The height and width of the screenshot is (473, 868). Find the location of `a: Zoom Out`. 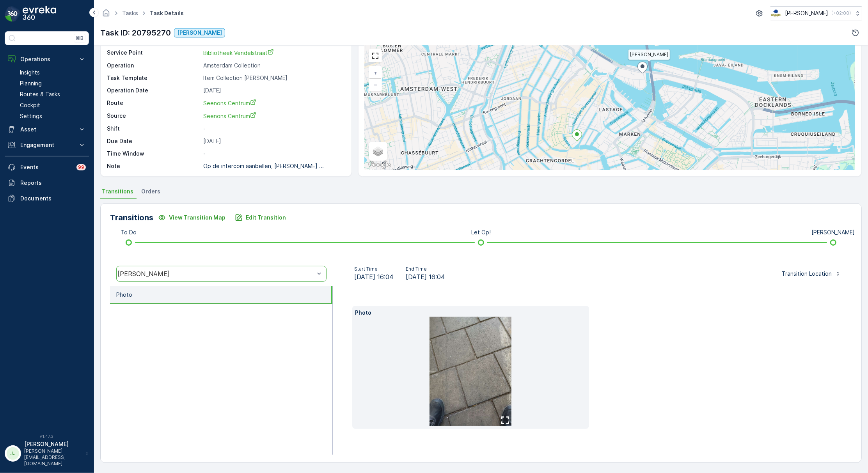

a: Zoom Out is located at coordinates (375, 85).